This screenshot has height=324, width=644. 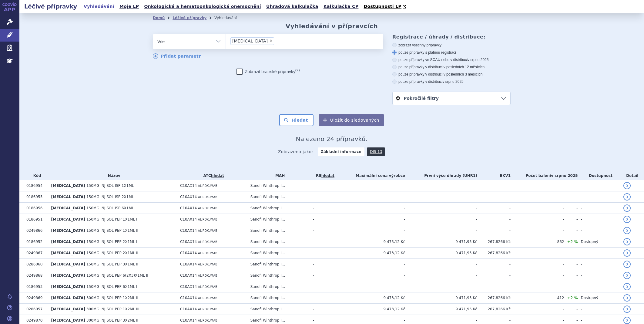 What do you see at coordinates (441, 298) in the screenshot?
I see `td: 9 471,95 Kč` at bounding box center [441, 298].